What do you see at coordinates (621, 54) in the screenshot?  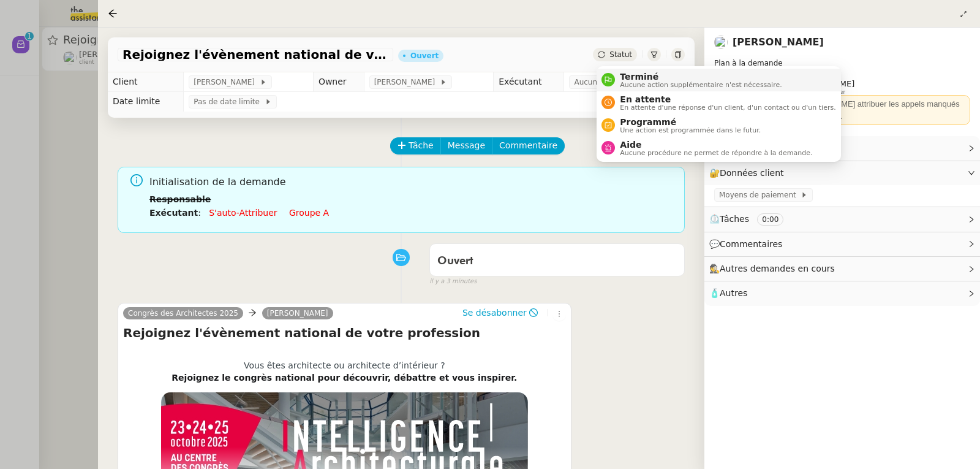 I see `span: Statut` at bounding box center [621, 54].